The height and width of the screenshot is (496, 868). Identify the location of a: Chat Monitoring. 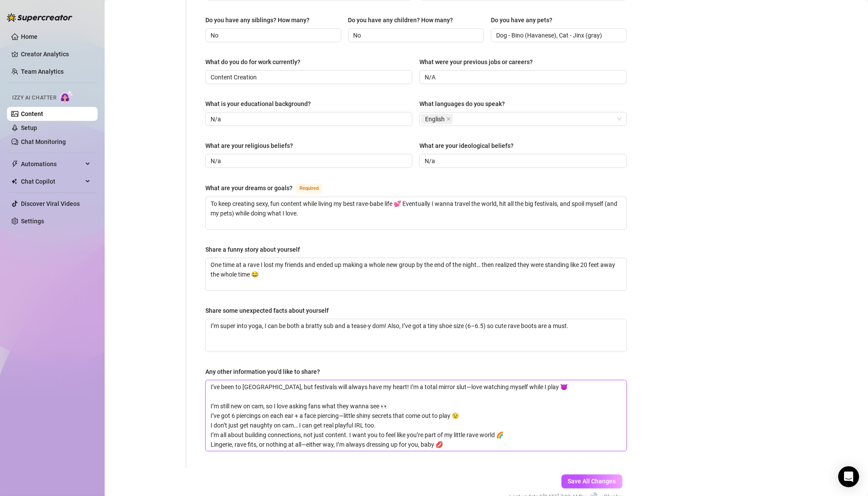
(43, 142).